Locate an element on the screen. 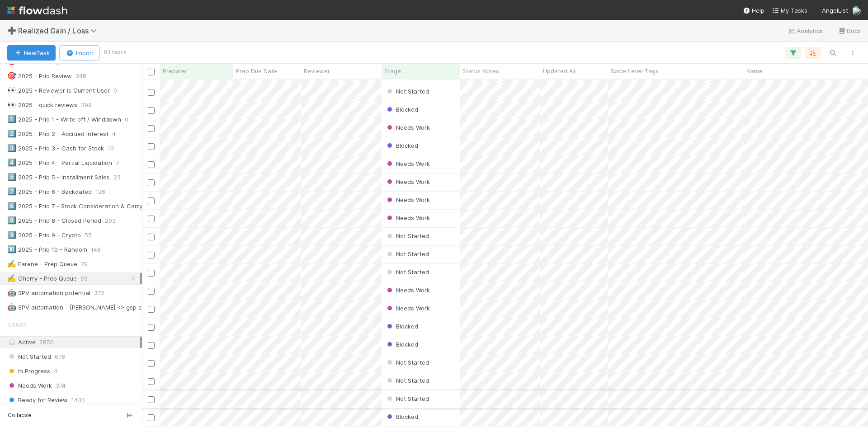 This screenshot has width=868, height=427. span: 372 is located at coordinates (99, 293).